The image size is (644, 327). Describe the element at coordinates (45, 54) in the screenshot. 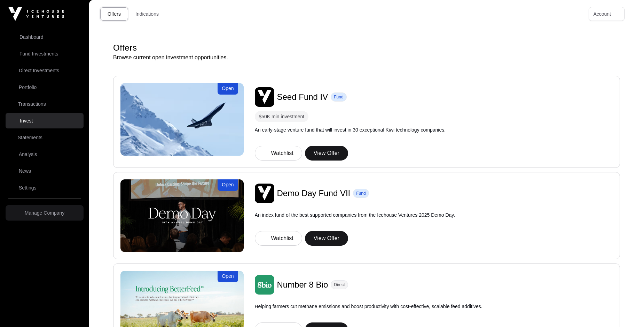

I see `a: Fund Investments` at that location.